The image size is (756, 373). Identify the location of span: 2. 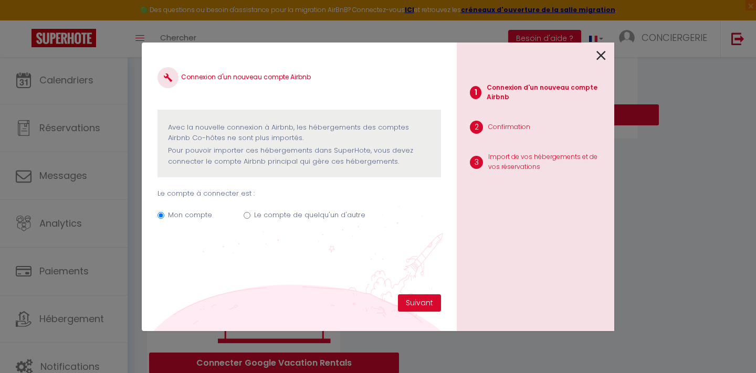
(476, 127).